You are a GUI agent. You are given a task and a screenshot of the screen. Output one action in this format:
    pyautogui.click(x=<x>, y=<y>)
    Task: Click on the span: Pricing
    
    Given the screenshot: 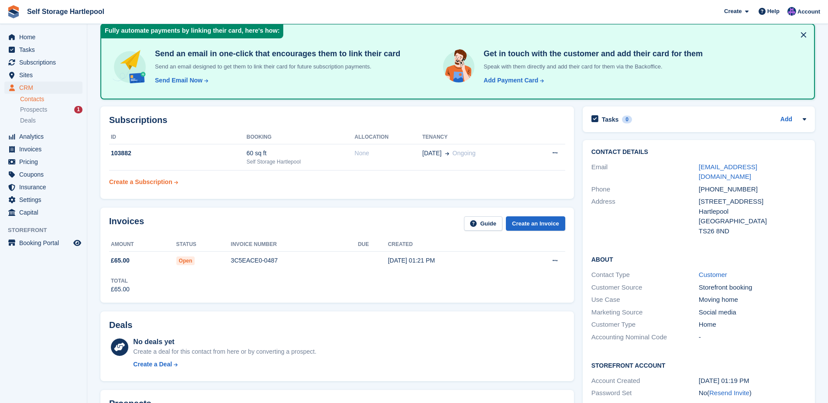 What is the action you would take?
    pyautogui.click(x=45, y=162)
    